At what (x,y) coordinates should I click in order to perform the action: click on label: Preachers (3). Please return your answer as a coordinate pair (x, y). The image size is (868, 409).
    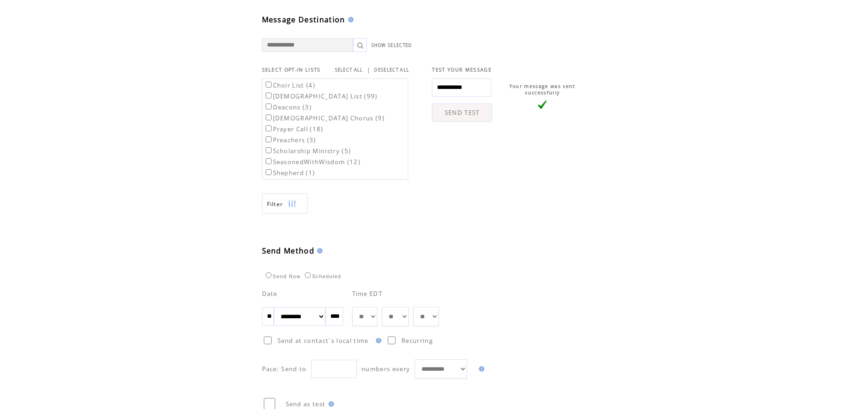
    Looking at the image, I should click on (290, 140).